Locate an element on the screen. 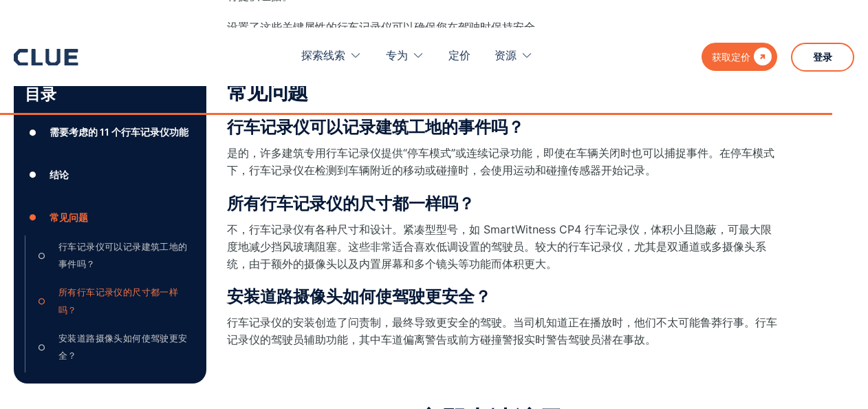  div: 需要考虑的 11 个行车记录仪功能 is located at coordinates (119, 131).